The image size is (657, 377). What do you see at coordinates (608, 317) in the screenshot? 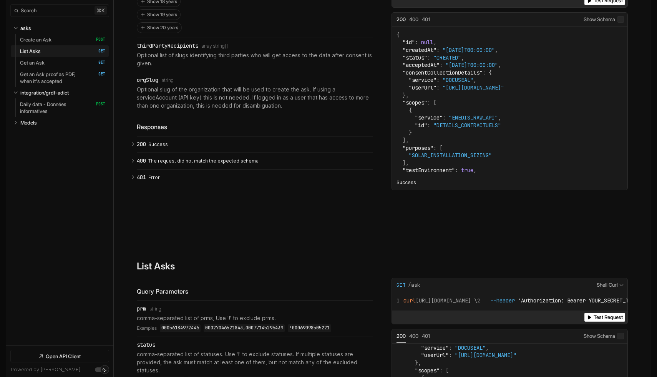
I see `span: Test Request` at bounding box center [608, 317].